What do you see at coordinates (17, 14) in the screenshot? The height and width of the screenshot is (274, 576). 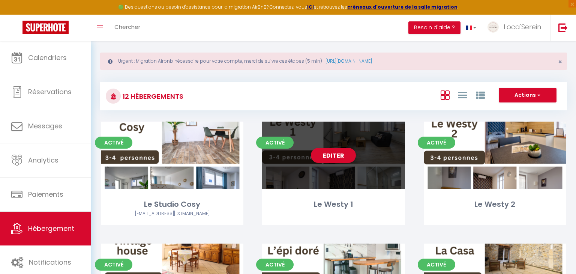 I see `button: Ouvrir le widget de chat LiveChat` at bounding box center [17, 14].